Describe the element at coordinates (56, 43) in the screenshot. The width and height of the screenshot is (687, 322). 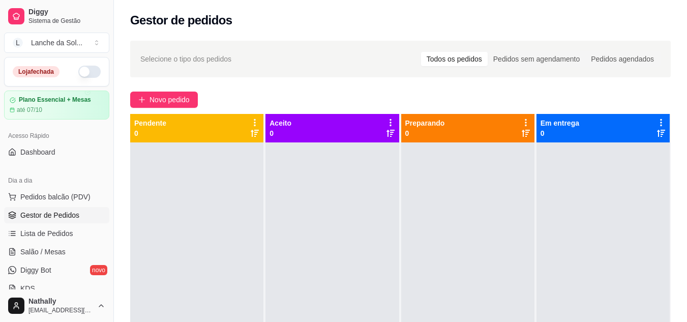
I see `button: Select a team` at that location.